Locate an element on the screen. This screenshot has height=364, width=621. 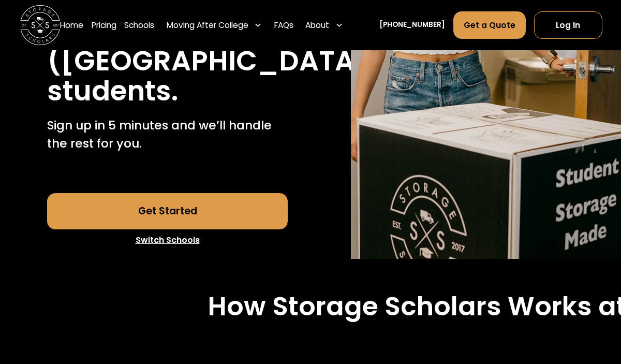
a: Pricing is located at coordinates (104, 25).